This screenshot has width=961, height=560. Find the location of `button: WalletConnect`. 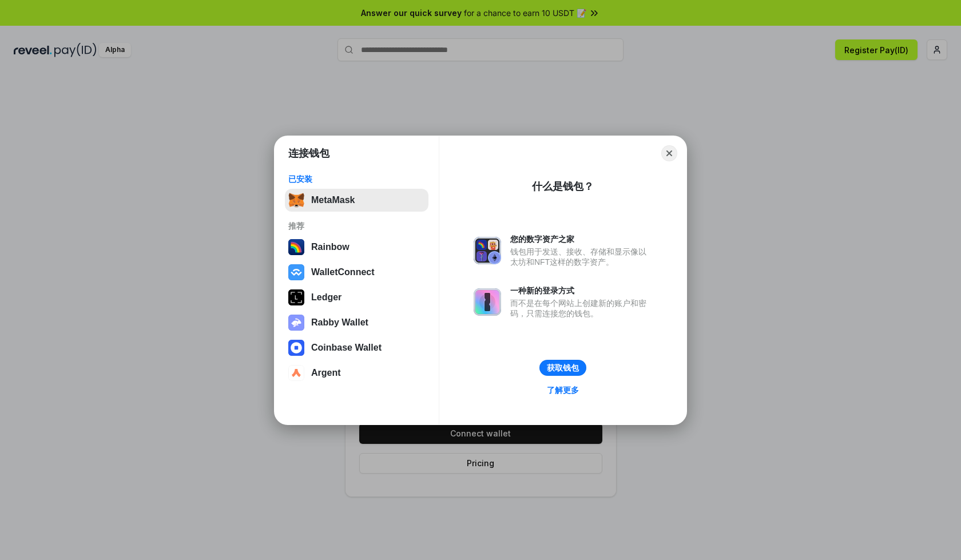

button: WalletConnect is located at coordinates (356, 272).